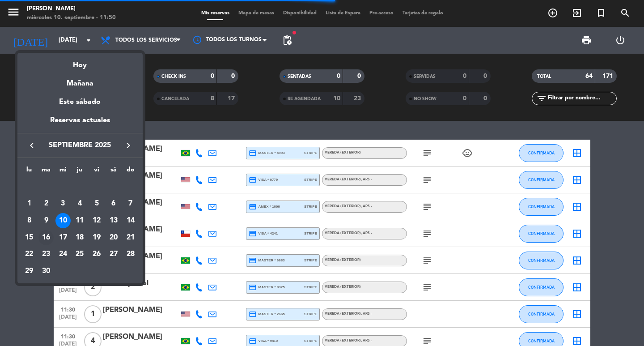 The height and width of the screenshot is (346, 644). I want to click on td: 23 de septiembre de 2025, so click(46, 255).